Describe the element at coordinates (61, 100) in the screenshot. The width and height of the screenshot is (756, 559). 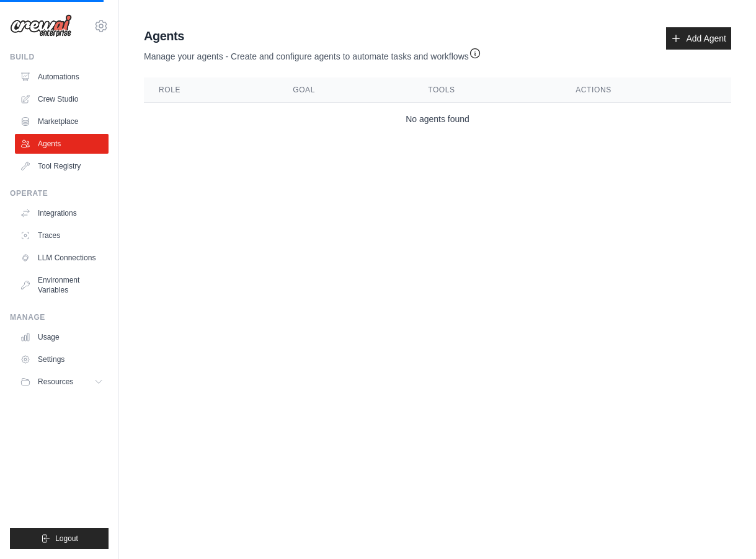
I see `a: Crew Studio` at that location.